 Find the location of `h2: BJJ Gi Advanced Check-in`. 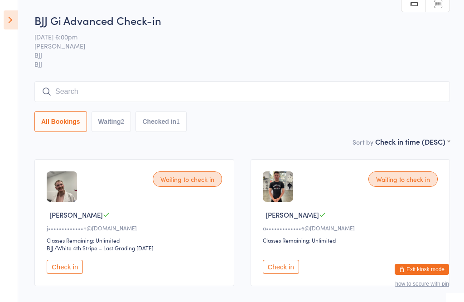

h2: BJJ Gi Advanced Check-in is located at coordinates (242, 20).